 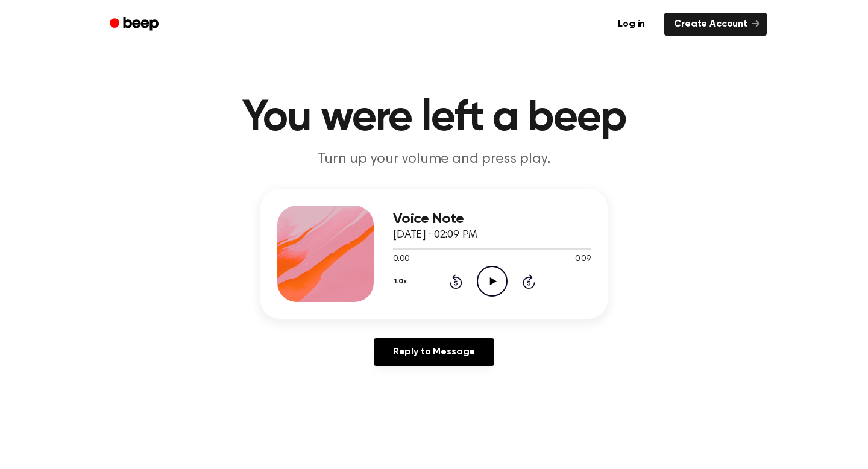 What do you see at coordinates (135, 24) in the screenshot?
I see `a: Beep` at bounding box center [135, 24].